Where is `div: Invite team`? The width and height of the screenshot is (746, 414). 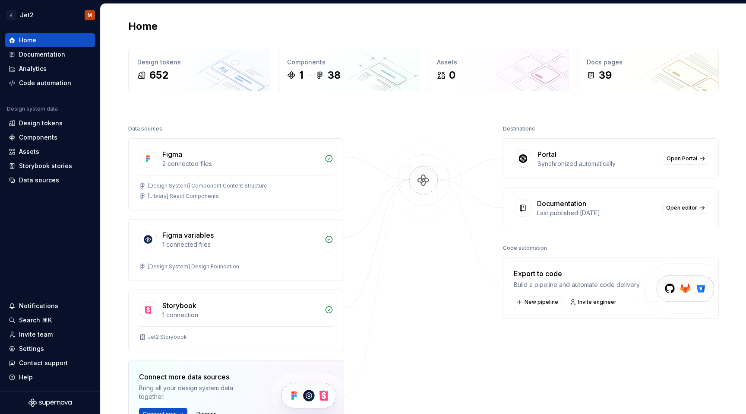
div: Invite team is located at coordinates (36, 334).